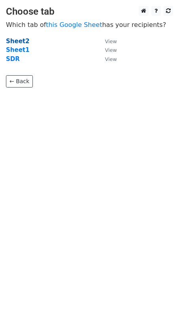 The width and height of the screenshot is (179, 320). Describe the element at coordinates (17, 41) in the screenshot. I see `a: Sheet2` at that location.